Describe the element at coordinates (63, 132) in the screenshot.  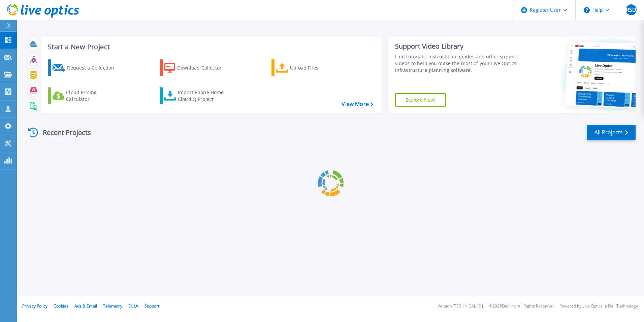
I see `div: Recent Projects` at that location.